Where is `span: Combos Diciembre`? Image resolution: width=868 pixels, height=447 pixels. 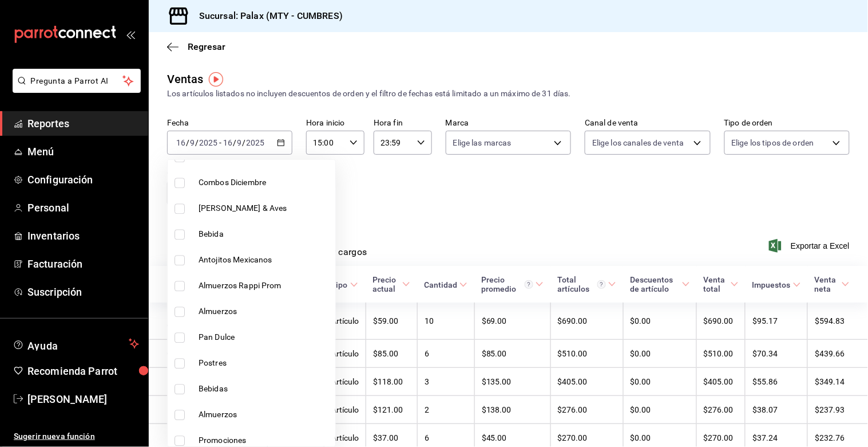
span: Combos Diciembre is located at coordinates (265, 183).